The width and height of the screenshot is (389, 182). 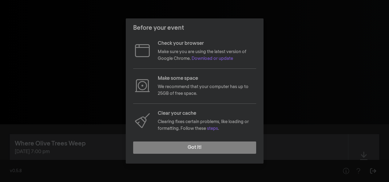 I want to click on p: Check your browser, so click(x=207, y=44).